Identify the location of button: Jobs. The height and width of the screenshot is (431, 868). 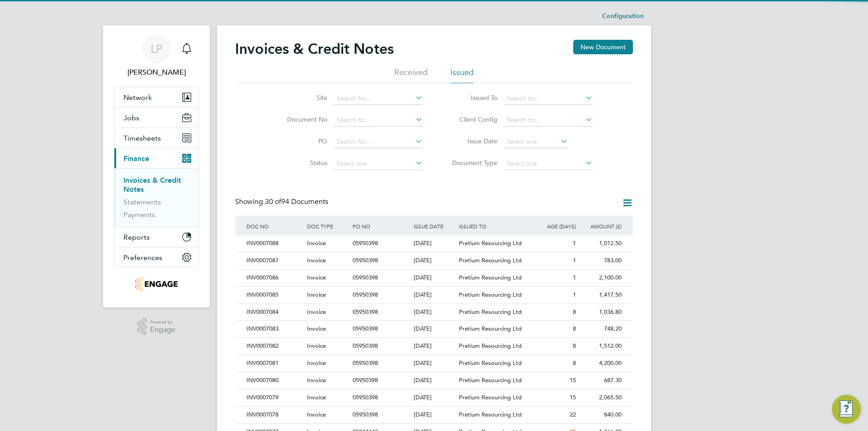
(157, 117).